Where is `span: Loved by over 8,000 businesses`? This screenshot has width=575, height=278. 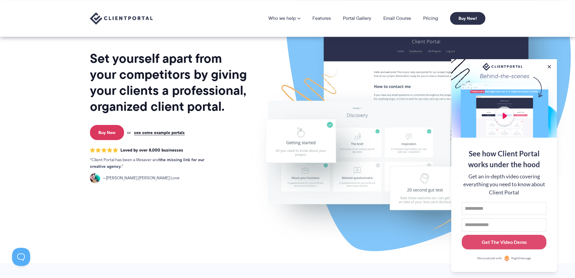
span: Loved by over 8,000 businesses is located at coordinates (152, 150).